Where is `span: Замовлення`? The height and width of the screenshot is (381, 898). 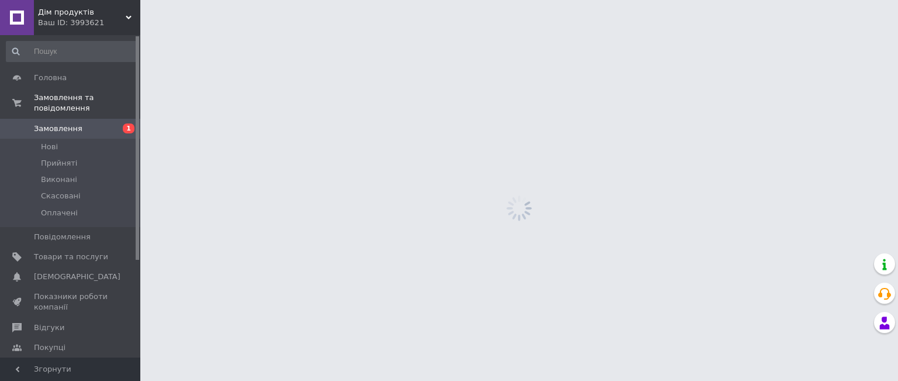
span: Замовлення is located at coordinates (58, 129).